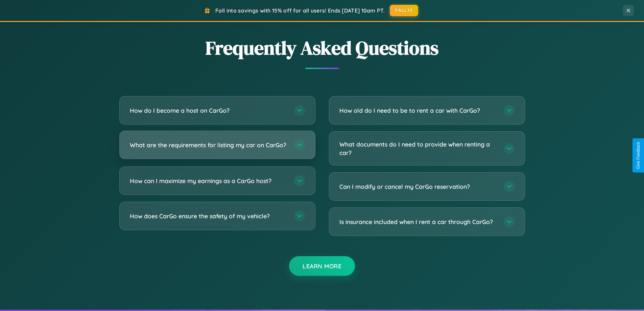 The height and width of the screenshot is (311, 644). I want to click on div: Give Feedback, so click(638, 155).